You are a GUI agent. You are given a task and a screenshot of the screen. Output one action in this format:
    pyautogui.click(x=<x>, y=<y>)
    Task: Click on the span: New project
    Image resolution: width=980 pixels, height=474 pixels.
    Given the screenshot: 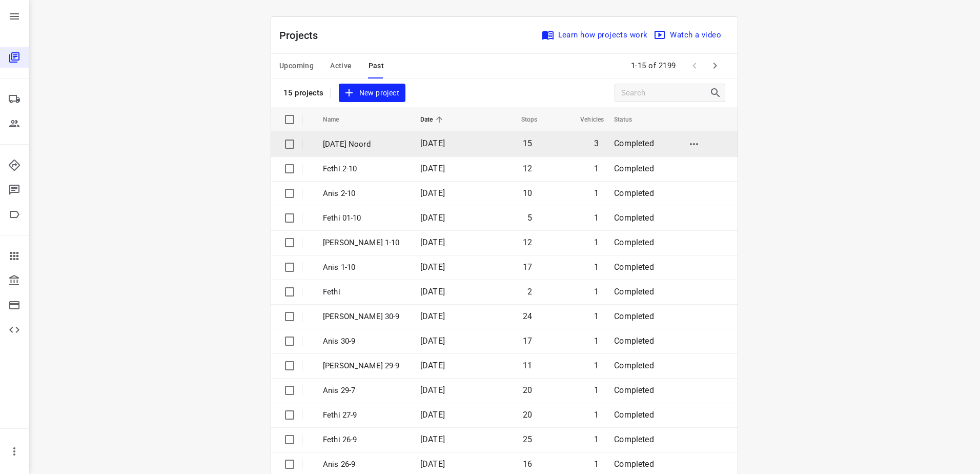 What is the action you would take?
    pyautogui.click(x=372, y=93)
    